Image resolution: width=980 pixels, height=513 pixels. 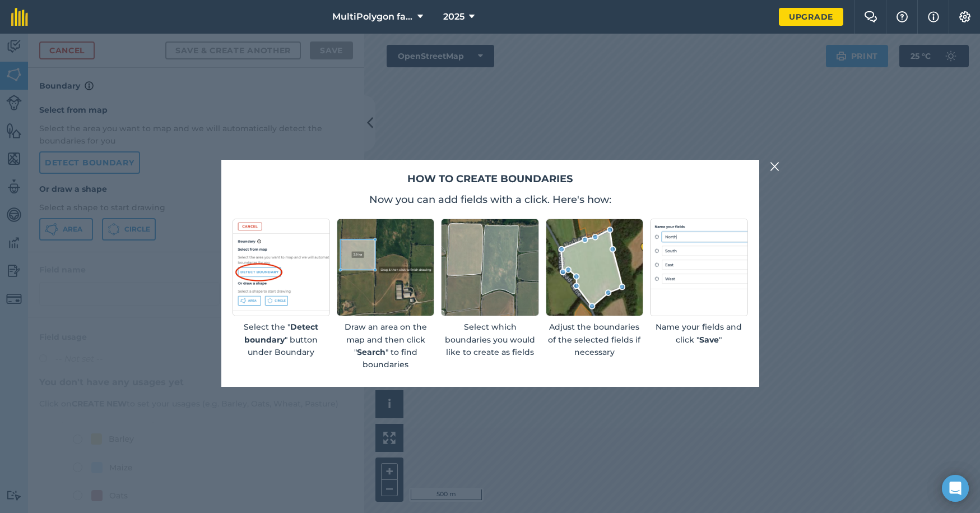 What do you see at coordinates (594, 339) in the screenshot?
I see `p: Adjust the boundaries of the selected fields if necessary` at bounding box center [594, 339].